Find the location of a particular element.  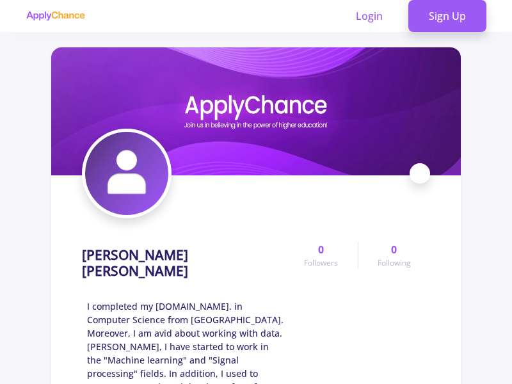

a: 0Followers is located at coordinates (321, 255).